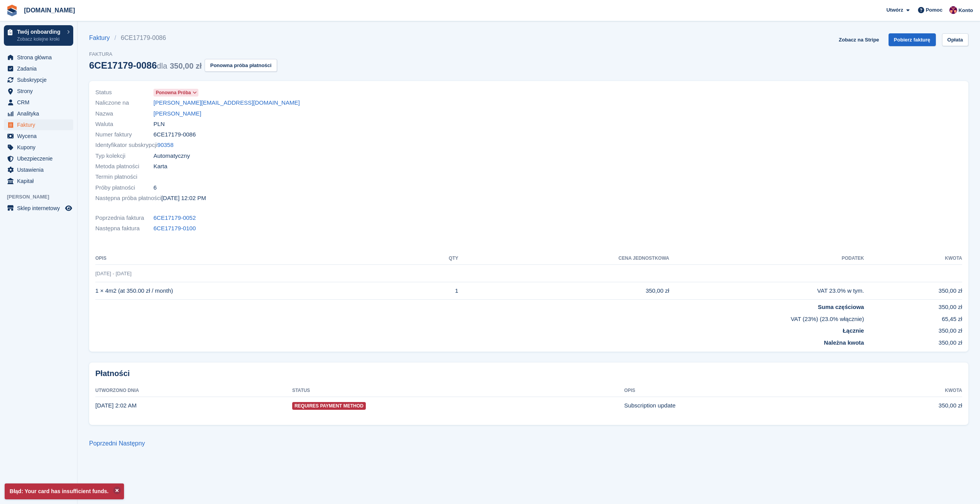 Image resolution: width=980 pixels, height=504 pixels. I want to click on span: Konto, so click(965, 11).